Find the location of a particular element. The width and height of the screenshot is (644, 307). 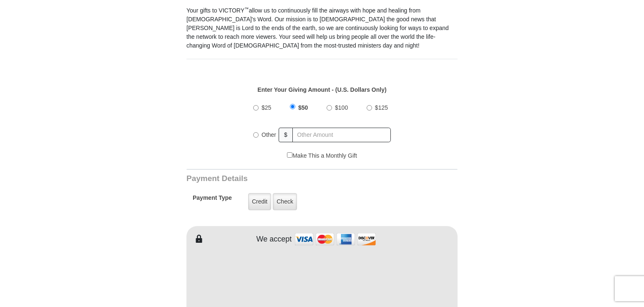

input: Make This a Monthly Gift is located at coordinates (289, 154).